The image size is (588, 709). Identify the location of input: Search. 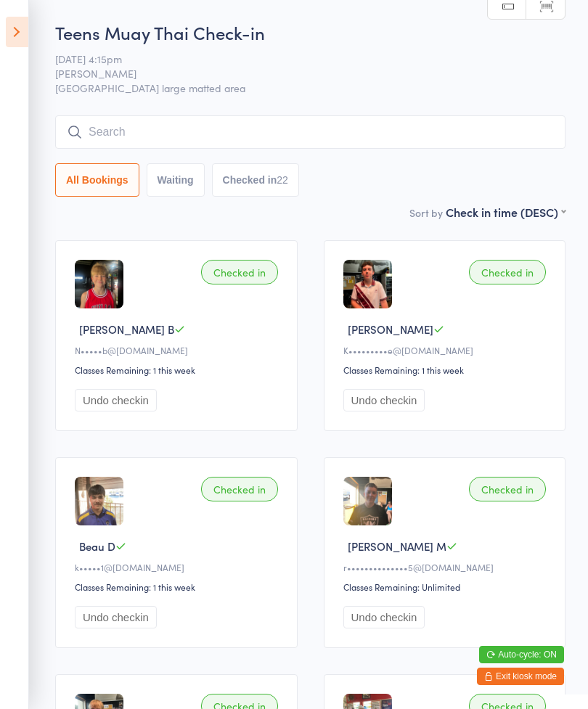
(310, 132).